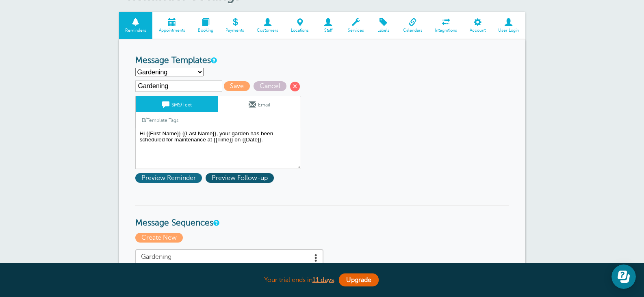 Image resolution: width=644 pixels, height=297 pixels. What do you see at coordinates (383, 25) in the screenshot?
I see `a: Labels` at bounding box center [383, 25].